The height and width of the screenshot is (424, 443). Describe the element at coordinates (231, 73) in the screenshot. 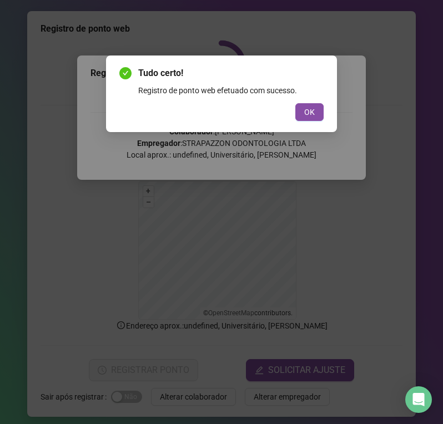

I see `span: Tudo certo!` at that location.